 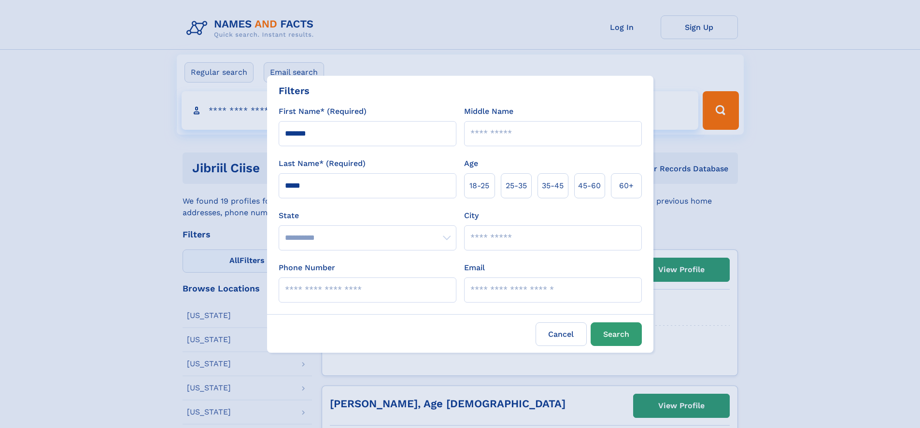 I want to click on span: 35‑45, so click(x=552, y=186).